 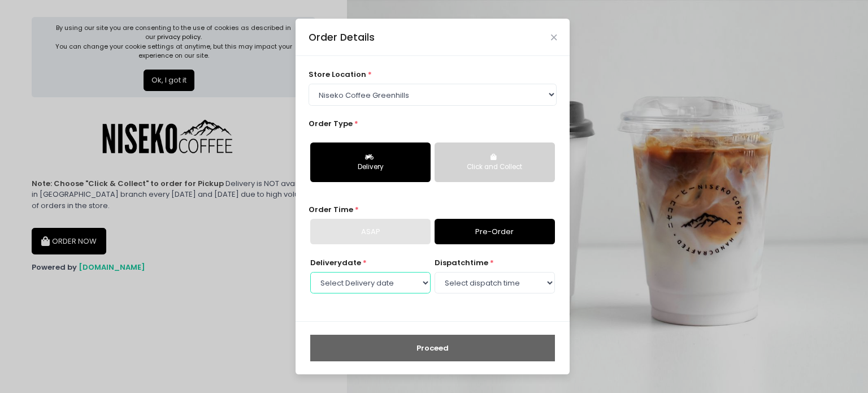 What do you see at coordinates (338, 74) in the screenshot?
I see `span: store location` at bounding box center [338, 74].